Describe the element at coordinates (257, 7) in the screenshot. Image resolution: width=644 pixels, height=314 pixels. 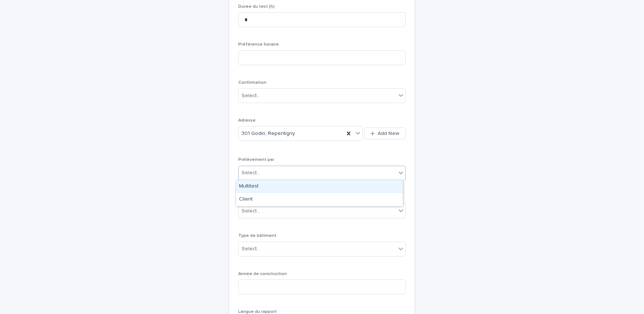
I see `span: Duree du test (h)` at that location.